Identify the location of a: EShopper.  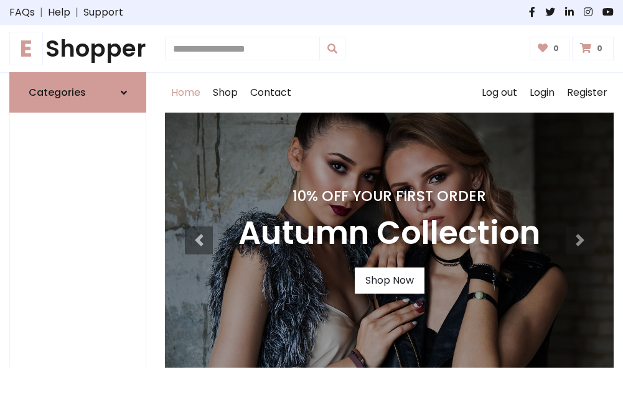
(78, 49).